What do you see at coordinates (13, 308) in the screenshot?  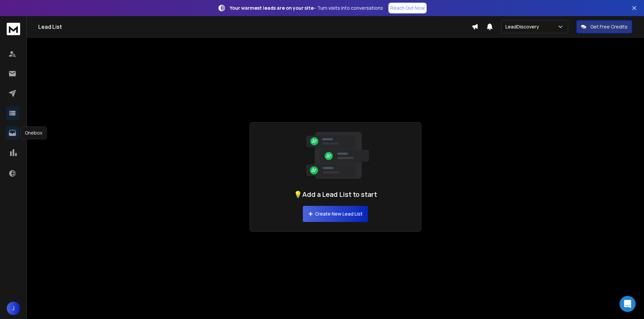 I see `span: J` at bounding box center [13, 308].